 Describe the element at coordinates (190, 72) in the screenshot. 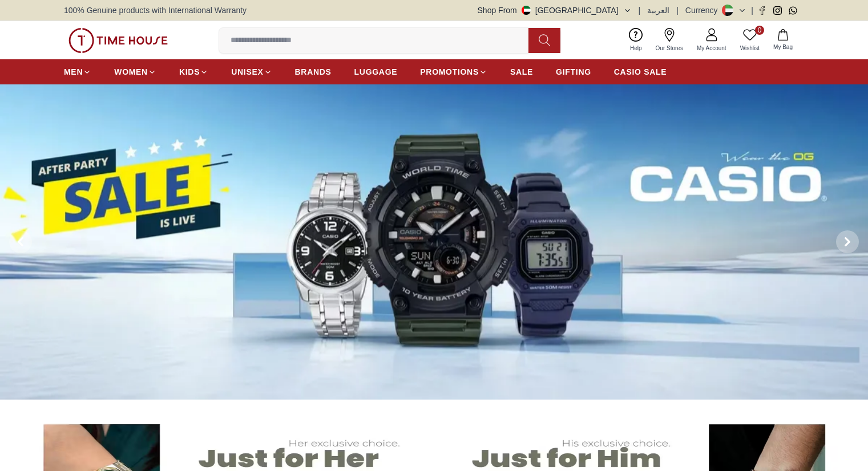

I see `span: KIDS` at that location.